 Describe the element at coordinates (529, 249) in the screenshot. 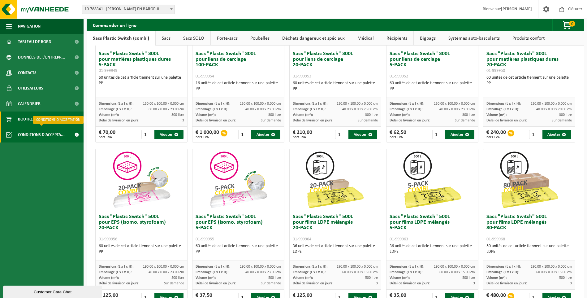

I see `div: 50 unités de cet article tiennent sur une palette` at that location.